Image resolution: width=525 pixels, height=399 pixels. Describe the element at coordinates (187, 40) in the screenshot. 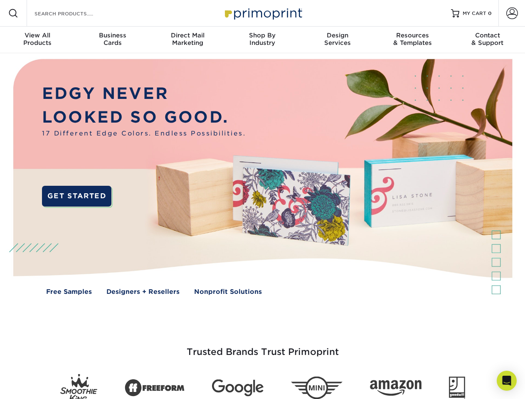

I see `a: Direct MailMarketing` at that location.